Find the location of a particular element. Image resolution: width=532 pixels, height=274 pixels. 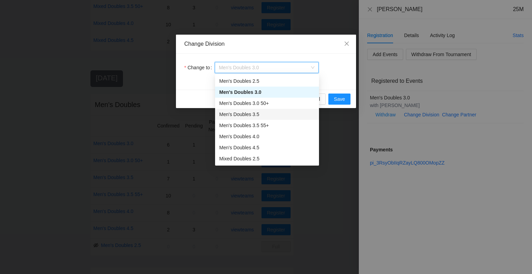

button: Close is located at coordinates (346, 44).